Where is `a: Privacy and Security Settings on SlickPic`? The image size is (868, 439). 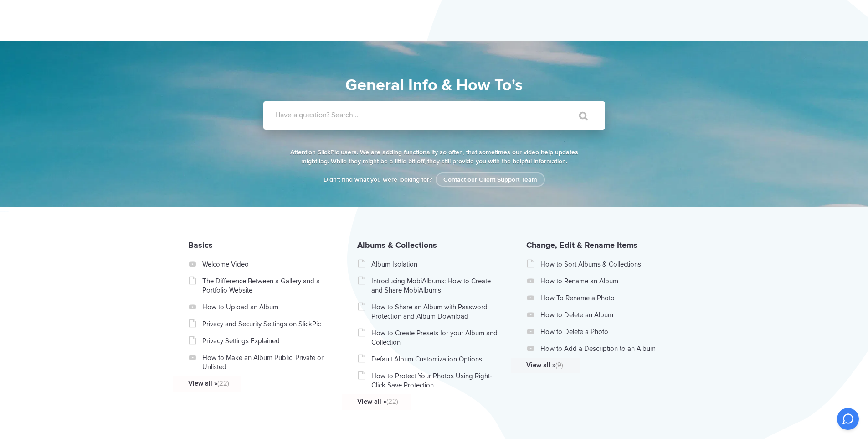
a: Privacy and Security Settings on SlickPic is located at coordinates (266, 324).